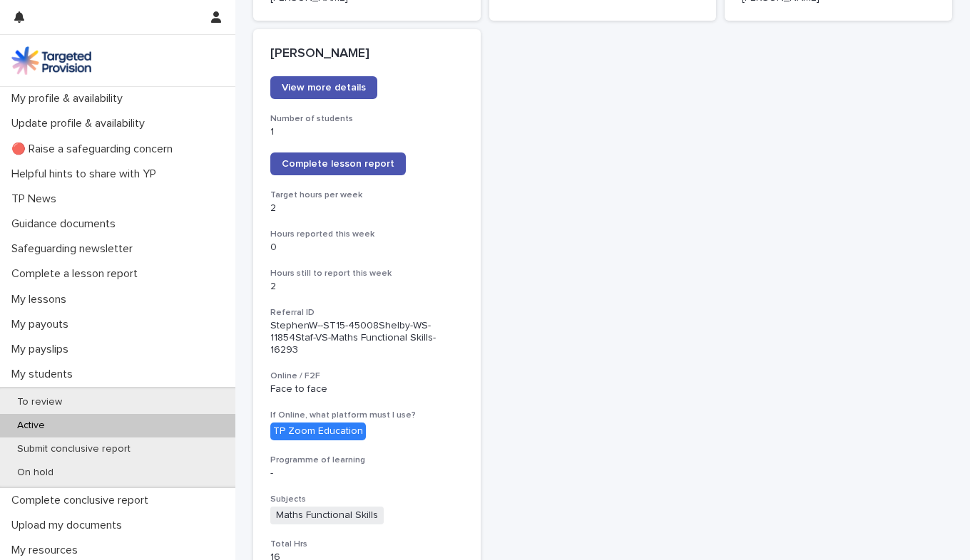 This screenshot has width=970, height=560. Describe the element at coordinates (81, 123) in the screenshot. I see `p: Update profile & availability` at that location.